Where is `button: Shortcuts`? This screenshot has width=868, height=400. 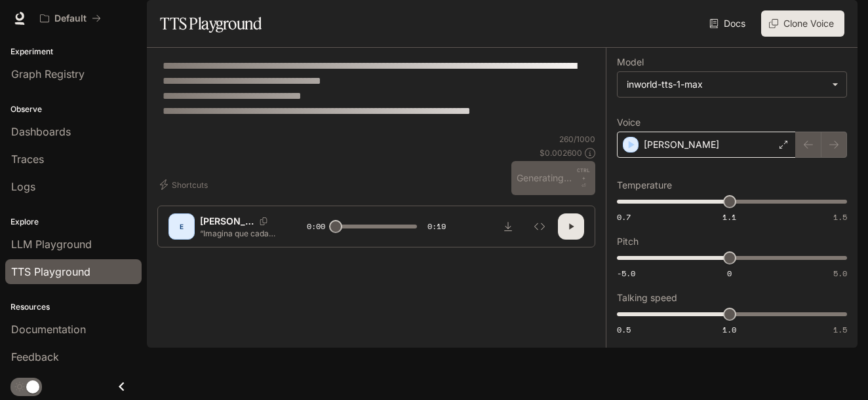
button: Shortcuts is located at coordinates (185, 185).